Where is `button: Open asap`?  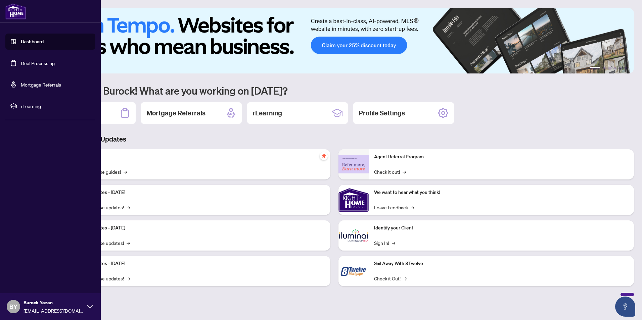
button: Open asap is located at coordinates (625, 307).